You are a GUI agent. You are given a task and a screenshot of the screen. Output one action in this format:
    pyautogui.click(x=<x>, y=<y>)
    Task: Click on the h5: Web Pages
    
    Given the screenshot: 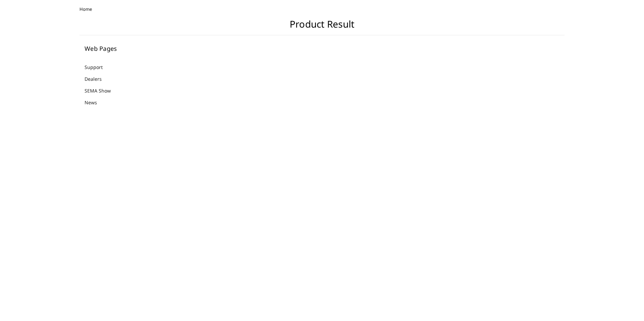 What is the action you would take?
    pyautogui.click(x=125, y=49)
    